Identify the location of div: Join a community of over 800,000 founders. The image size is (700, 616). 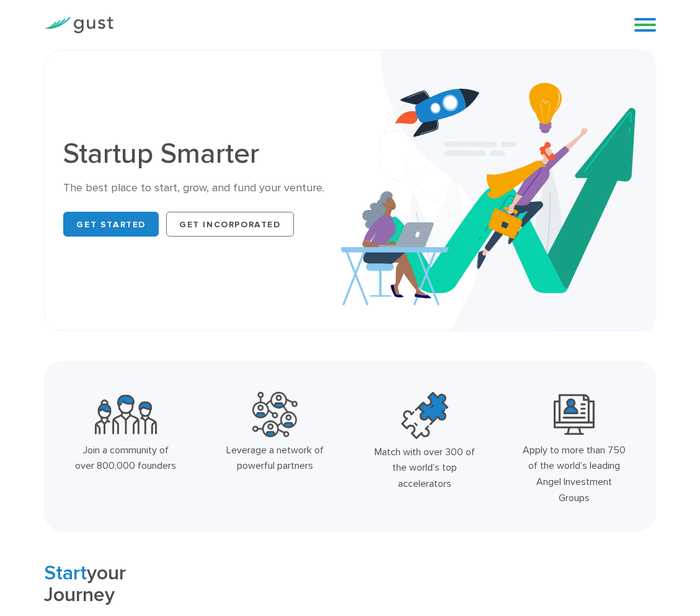
(126, 457).